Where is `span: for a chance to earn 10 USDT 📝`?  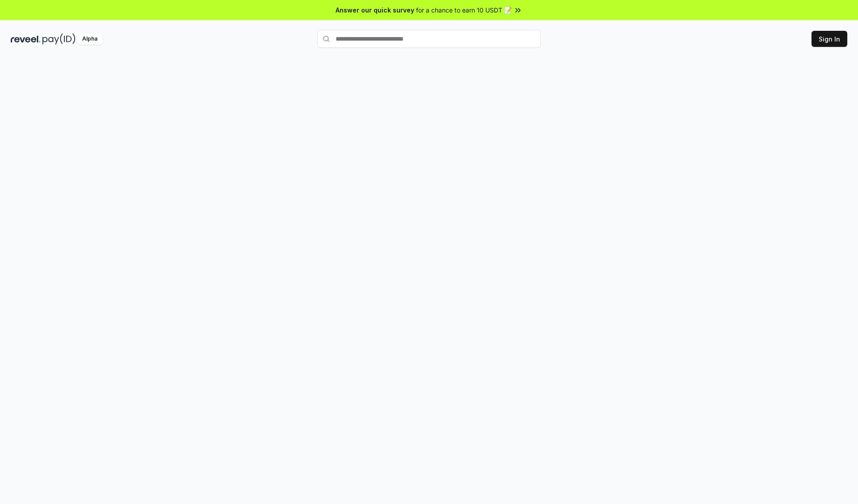
span: for a chance to earn 10 USDT 📝 is located at coordinates (463, 10).